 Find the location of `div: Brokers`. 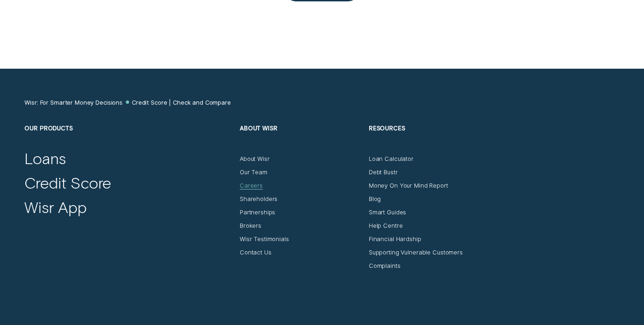

div: Brokers is located at coordinates (251, 225).